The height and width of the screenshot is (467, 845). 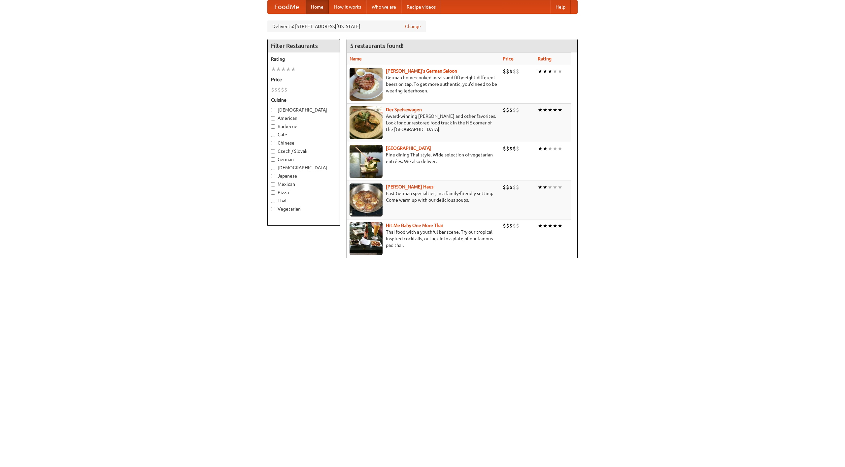 What do you see at coordinates (304, 159) in the screenshot?
I see `label: German` at bounding box center [304, 159].